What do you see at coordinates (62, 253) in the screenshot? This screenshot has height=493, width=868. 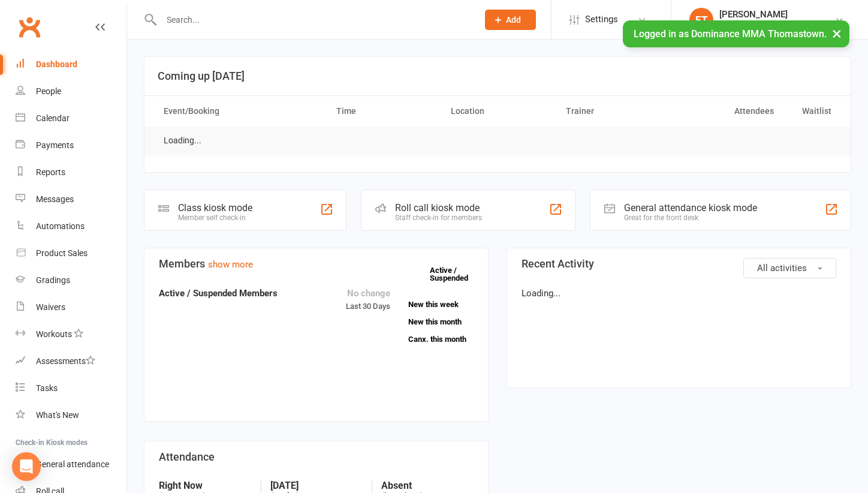 I see `div: Product Sales` at bounding box center [62, 253].